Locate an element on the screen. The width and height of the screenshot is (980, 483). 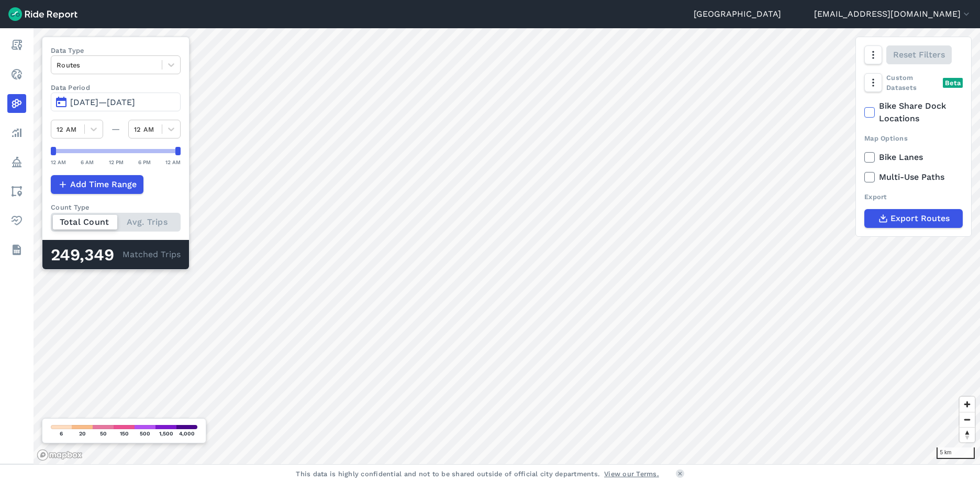
div: Beta is located at coordinates (953, 83).